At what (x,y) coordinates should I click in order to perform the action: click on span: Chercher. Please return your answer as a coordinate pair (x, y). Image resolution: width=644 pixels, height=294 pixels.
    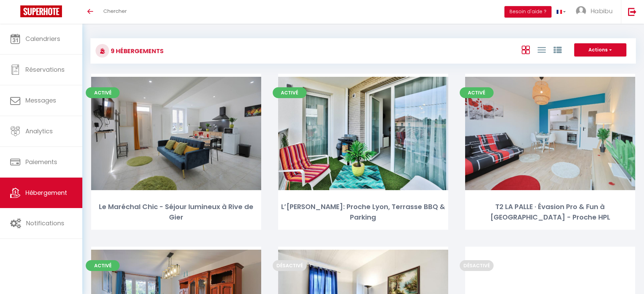
    Looking at the image, I should click on (115, 11).